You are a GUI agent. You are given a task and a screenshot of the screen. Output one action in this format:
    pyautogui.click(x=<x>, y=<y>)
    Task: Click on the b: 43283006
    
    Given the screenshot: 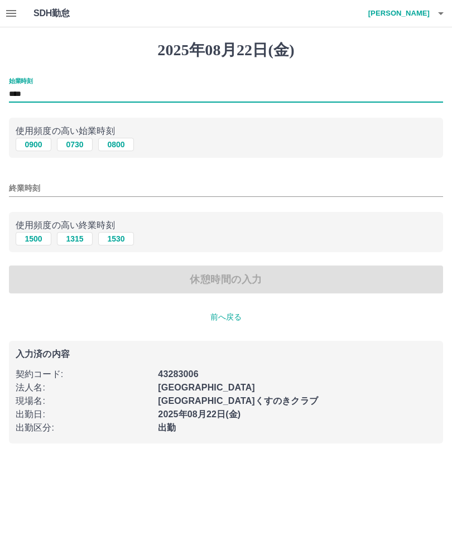 What is the action you would take?
    pyautogui.click(x=178, y=374)
    